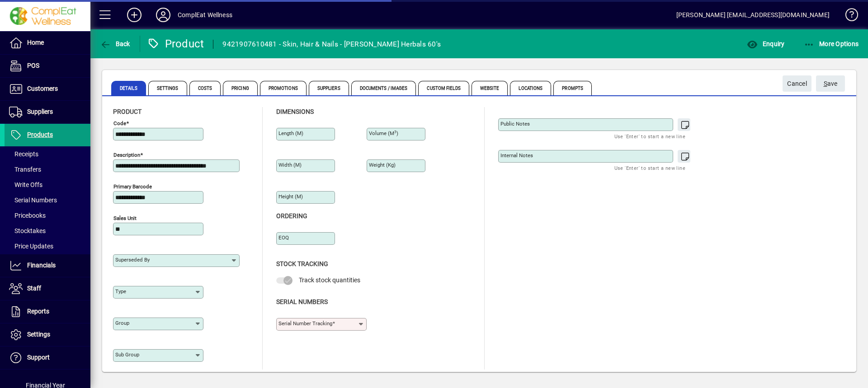 This screenshot has width=868, height=388. I want to click on a: Staff, so click(47, 289).